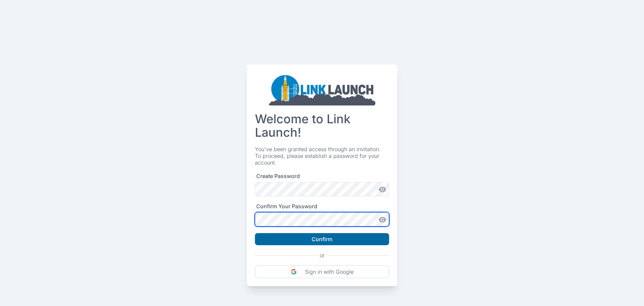 The height and width of the screenshot is (306, 644). Describe the element at coordinates (322, 89) in the screenshot. I see `img: linklaunch_big.2e5cdd30.png` at that location.